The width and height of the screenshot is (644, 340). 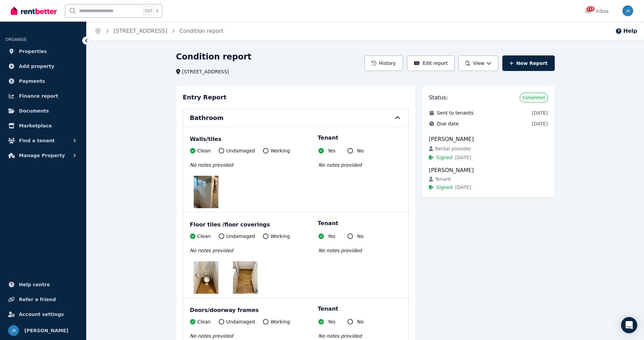 I want to click on span: Rental provider, so click(x=453, y=149).